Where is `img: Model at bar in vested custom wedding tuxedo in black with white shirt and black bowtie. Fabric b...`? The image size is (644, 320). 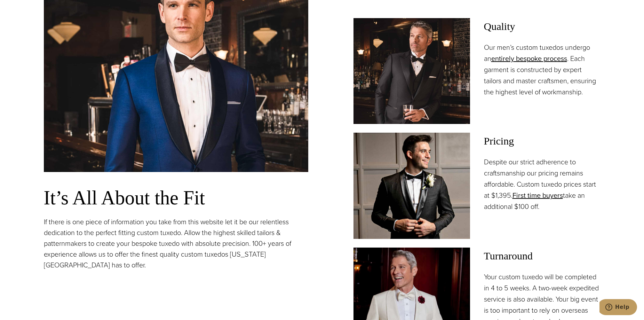
img: Model at bar in vested custom wedding tuxedo in black with white shirt and black bowtie. Fabric b... is located at coordinates (412, 71).